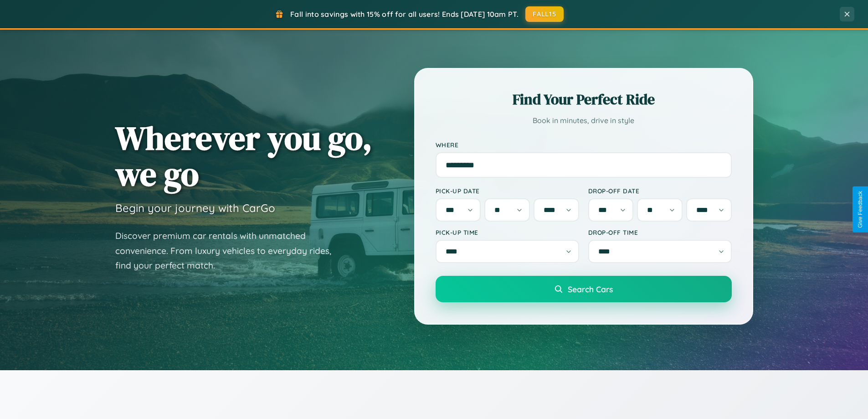 Image resolution: width=868 pixels, height=419 pixels. What do you see at coordinates (544, 14) in the screenshot?
I see `button: FALL15` at bounding box center [544, 14].